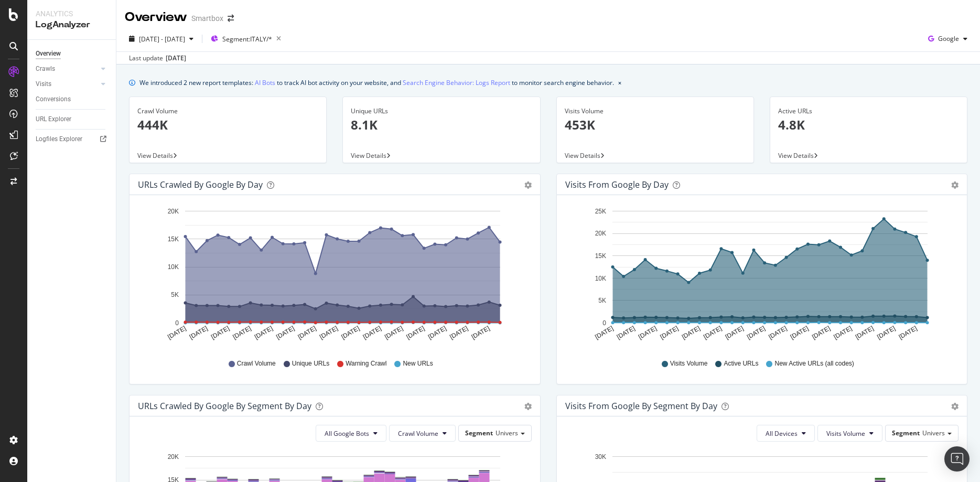 The width and height of the screenshot is (980, 482). I want to click on div: Crawls, so click(45, 69).